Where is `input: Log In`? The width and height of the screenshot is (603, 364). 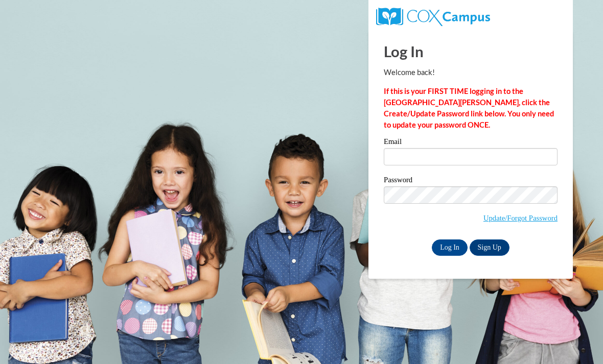
input: Log In is located at coordinates (450, 248).